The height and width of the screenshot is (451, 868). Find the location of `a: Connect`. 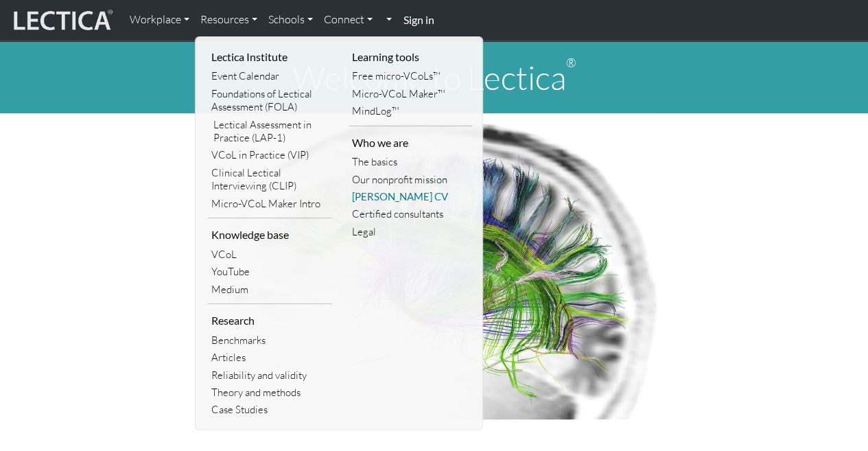

a: Connect is located at coordinates (348, 20).